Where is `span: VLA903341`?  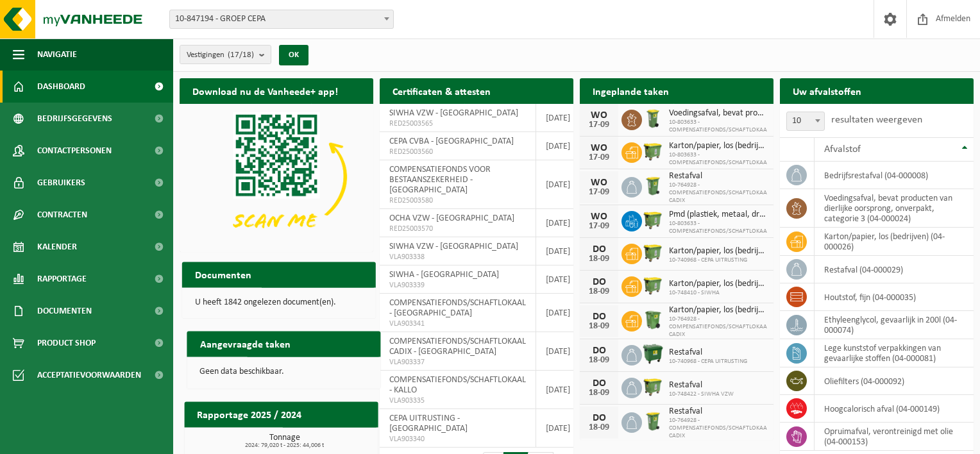 span: VLA903341 is located at coordinates (457, 324).